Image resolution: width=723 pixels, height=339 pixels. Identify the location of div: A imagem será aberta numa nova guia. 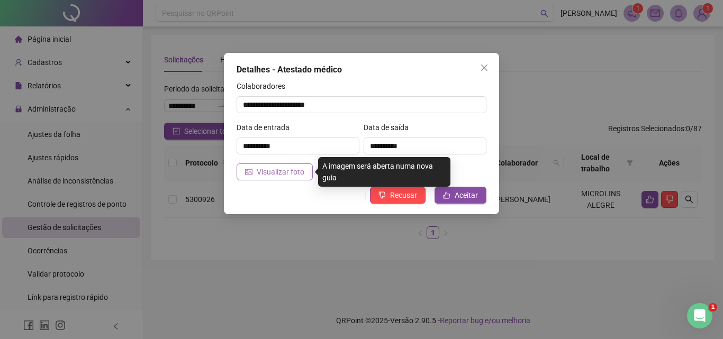
(384, 172).